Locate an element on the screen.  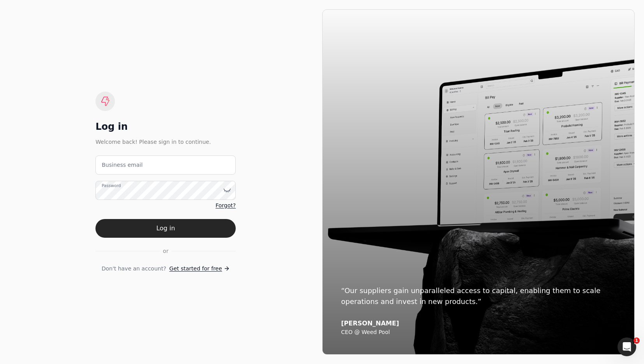
span: Get started for free is located at coordinates (196, 268).